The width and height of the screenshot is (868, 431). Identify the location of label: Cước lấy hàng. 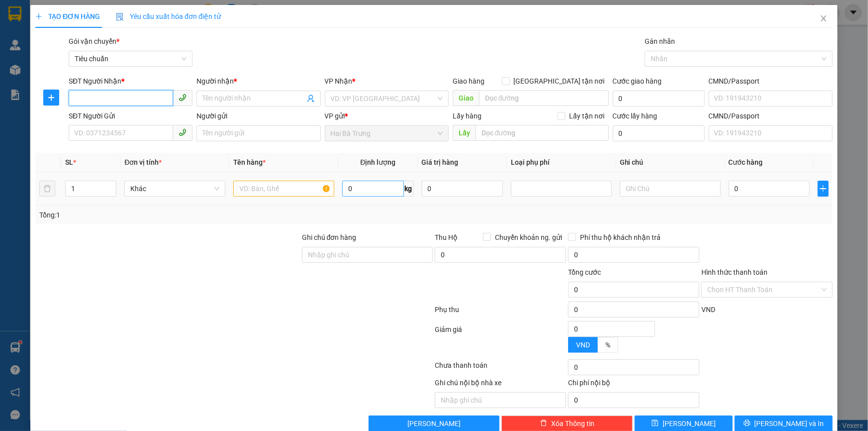
(635, 116).